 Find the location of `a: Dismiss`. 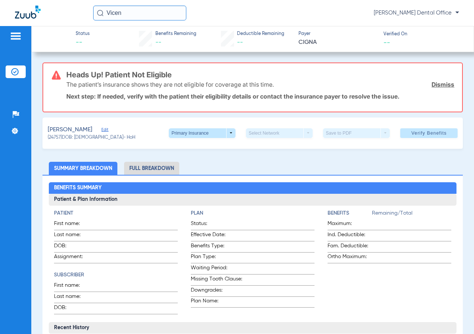

a: Dismiss is located at coordinates (442, 85).